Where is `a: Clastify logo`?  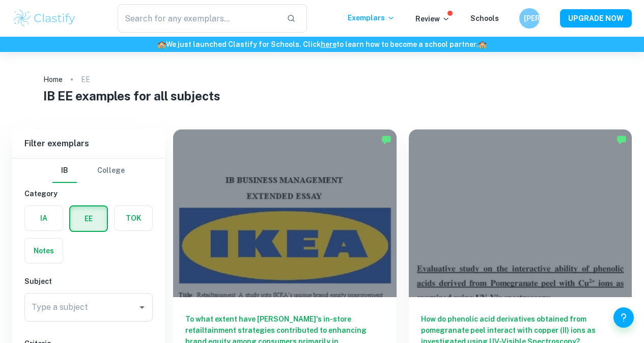
a: Clastify logo is located at coordinates (44, 19).